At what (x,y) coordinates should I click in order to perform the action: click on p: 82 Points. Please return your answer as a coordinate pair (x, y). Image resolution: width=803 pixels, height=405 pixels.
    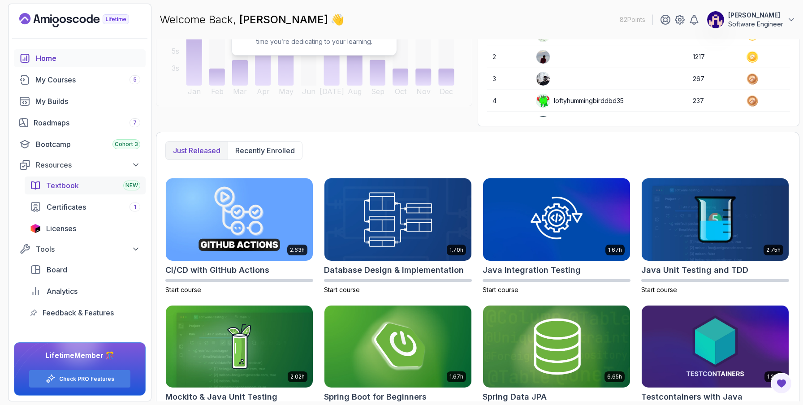
    Looking at the image, I should click on (632, 20).